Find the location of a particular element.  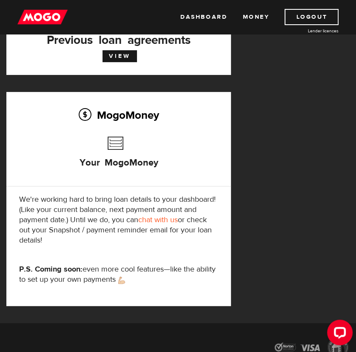

img: strong arm emoji is located at coordinates (122, 280).